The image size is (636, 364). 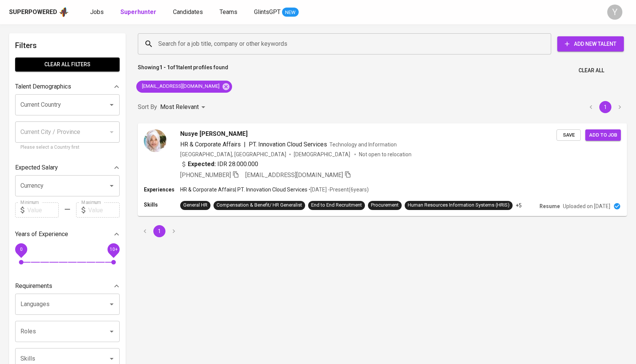 I want to click on div: General HR, so click(x=195, y=205).